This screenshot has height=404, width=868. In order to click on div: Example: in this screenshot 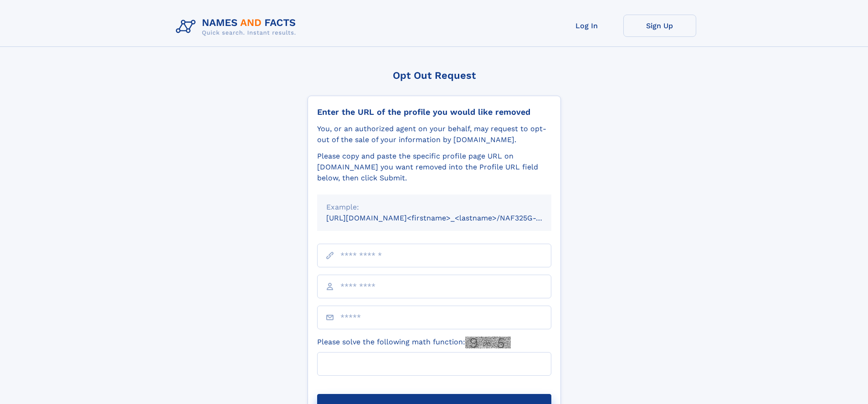, I will do `click(434, 207)`.